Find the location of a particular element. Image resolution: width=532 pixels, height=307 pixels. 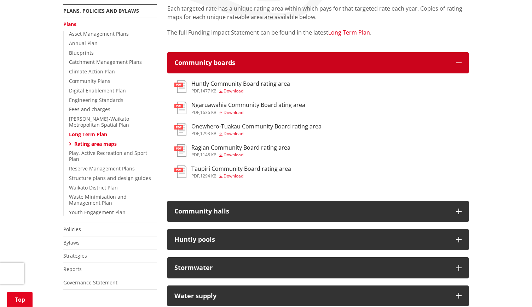

a: Plans is located at coordinates (70, 24).